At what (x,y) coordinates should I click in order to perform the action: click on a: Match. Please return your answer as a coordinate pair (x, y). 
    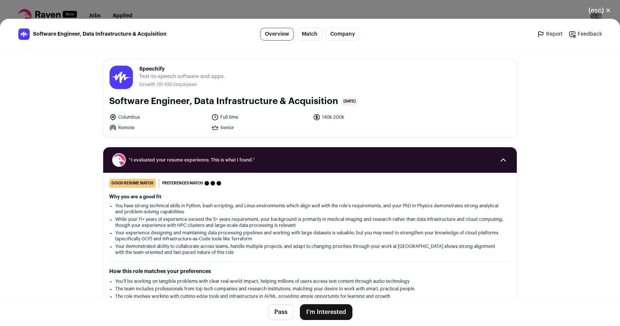
    Looking at the image, I should click on (310, 34).